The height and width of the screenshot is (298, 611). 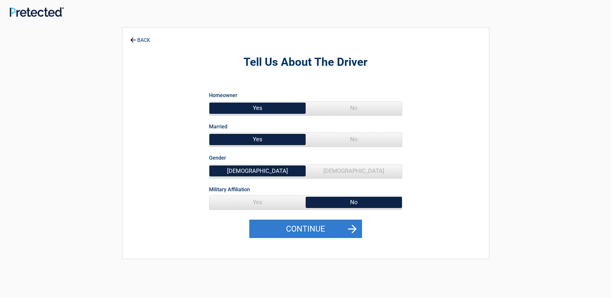 What do you see at coordinates (140, 37) in the screenshot?
I see `a: BACK` at bounding box center [140, 37].